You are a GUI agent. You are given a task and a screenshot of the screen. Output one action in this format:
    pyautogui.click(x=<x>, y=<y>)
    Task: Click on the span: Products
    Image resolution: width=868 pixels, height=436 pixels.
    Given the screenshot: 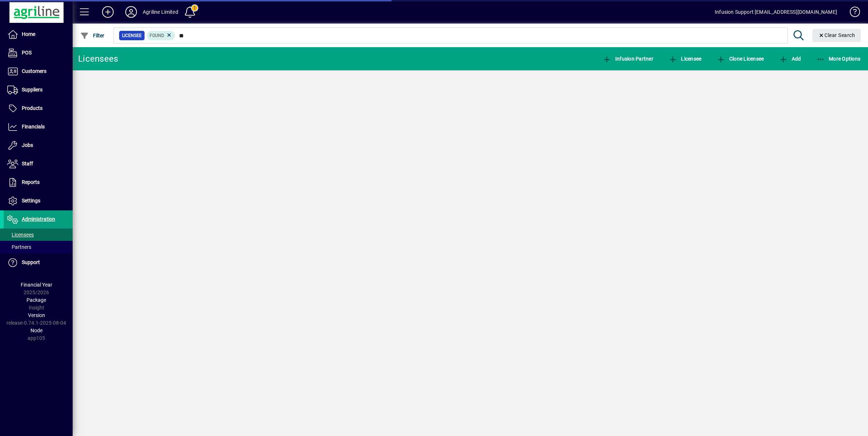 What is the action you would take?
    pyautogui.click(x=32, y=108)
    